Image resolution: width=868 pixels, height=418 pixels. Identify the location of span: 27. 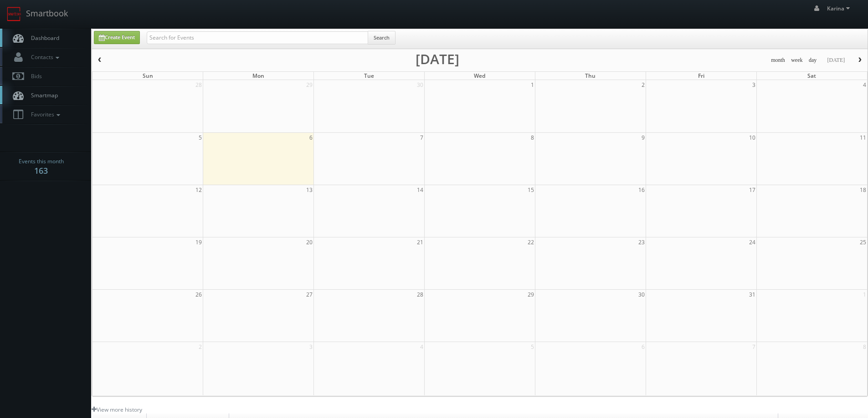
(309, 294).